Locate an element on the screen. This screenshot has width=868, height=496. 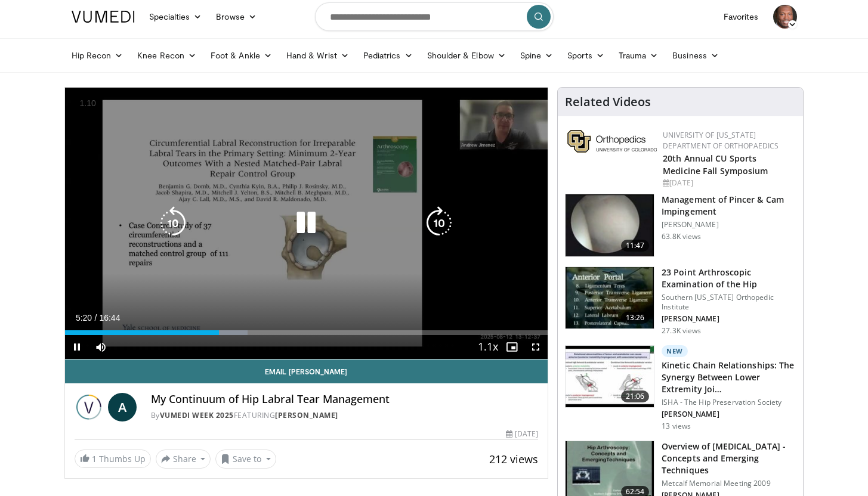
a: 21:06 New Kinetic Chain Relationships: The Synergy Between Lower Extremity Joi… ISHA - The Hip Pr... is located at coordinates (680, 388).